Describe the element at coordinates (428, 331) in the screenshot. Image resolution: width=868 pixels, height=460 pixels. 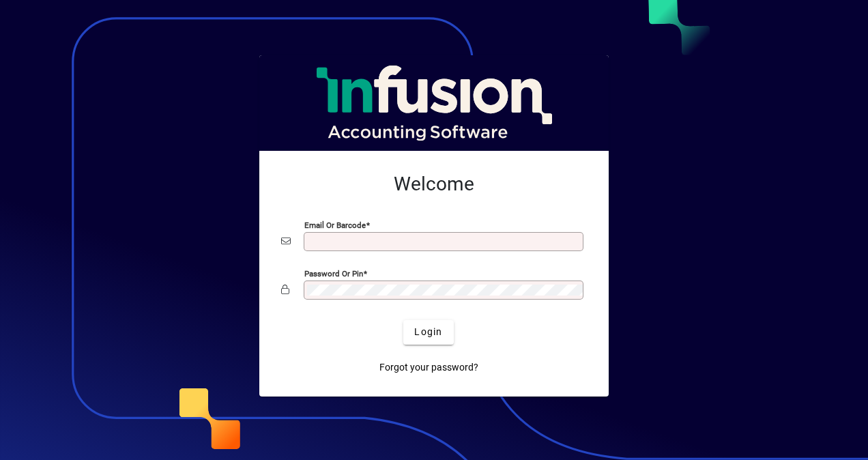
I see `span: Login` at that location.